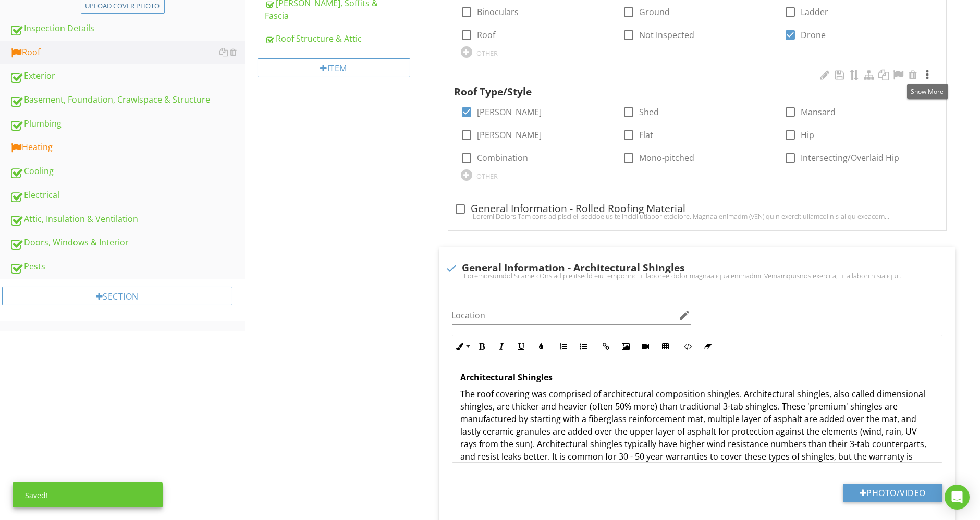  What do you see at coordinates (88, 495) in the screenshot?
I see `div: Saved!` at bounding box center [88, 495].